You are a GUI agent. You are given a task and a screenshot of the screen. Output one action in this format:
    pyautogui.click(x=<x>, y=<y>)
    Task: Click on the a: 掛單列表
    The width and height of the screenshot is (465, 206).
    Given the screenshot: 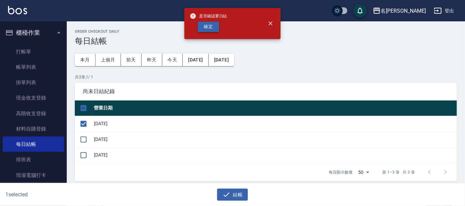 What is the action you would take?
    pyautogui.click(x=33, y=82)
    